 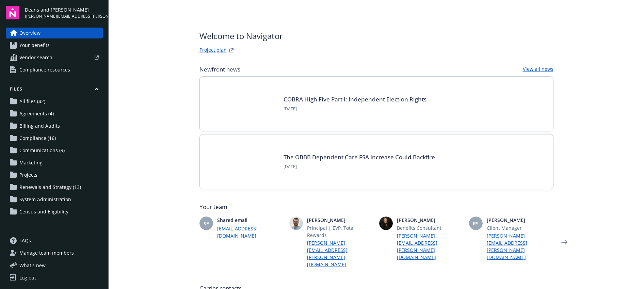 What do you see at coordinates (34, 45) in the screenshot?
I see `span: Your benefits` at bounding box center [34, 45].